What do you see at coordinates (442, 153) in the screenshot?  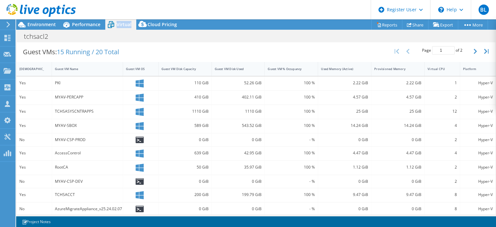 I see `div: 4` at bounding box center [442, 153].